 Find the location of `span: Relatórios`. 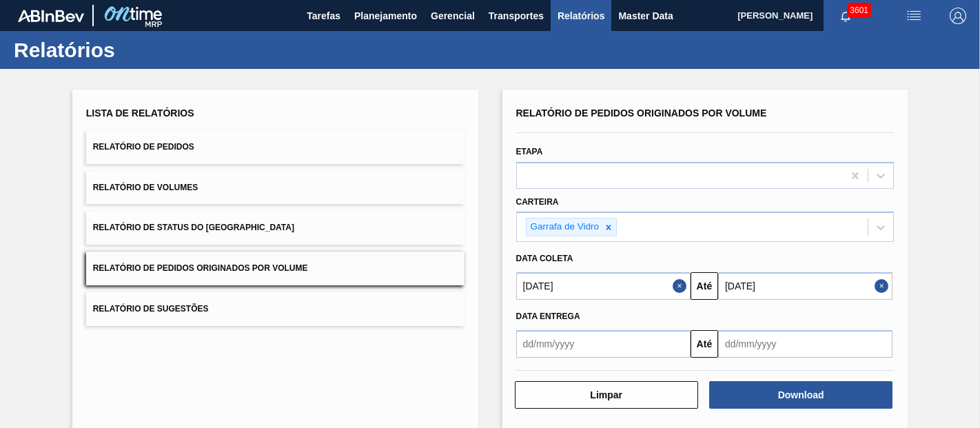

span: Relatórios is located at coordinates (581, 15).